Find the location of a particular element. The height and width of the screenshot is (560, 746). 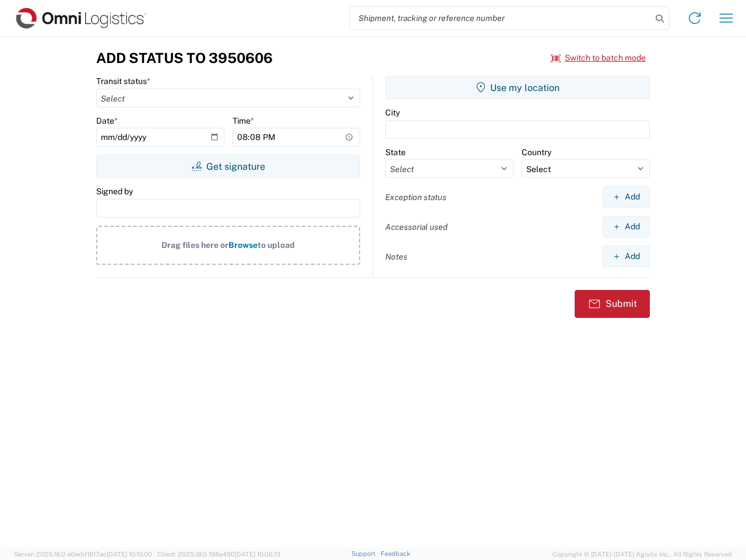

button: Get signature is located at coordinates (228, 166).